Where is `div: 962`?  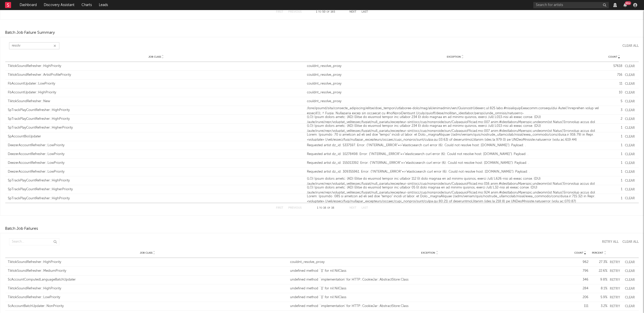
div: 962 is located at coordinates (580, 262).